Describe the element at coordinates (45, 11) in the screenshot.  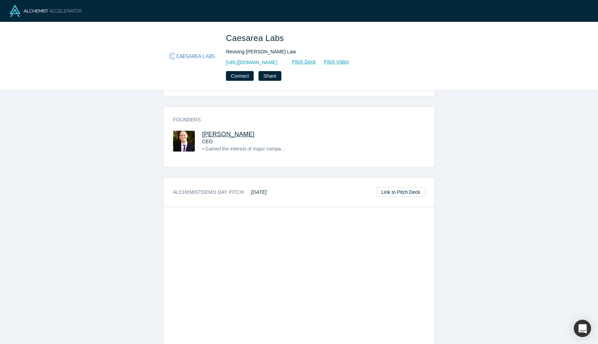
I see `img: Alchemist Logo` at that location.